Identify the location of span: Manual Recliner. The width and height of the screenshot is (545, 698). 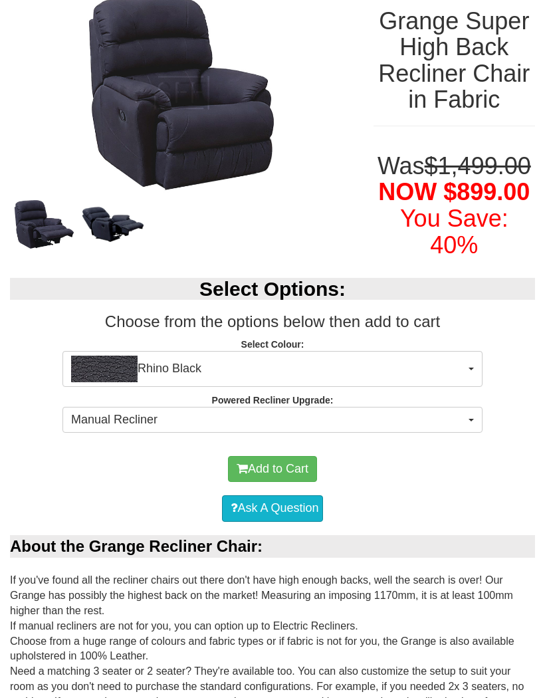
(268, 420).